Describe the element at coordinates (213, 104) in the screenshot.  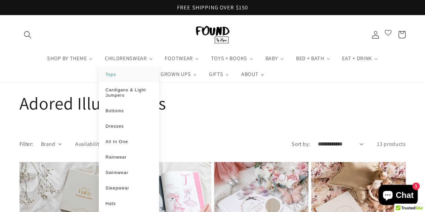
I see `h1: Adored Illustrations` at that location.